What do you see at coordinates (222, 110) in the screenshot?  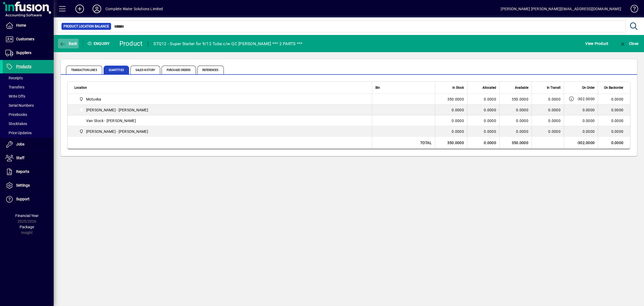 I see `span: Van Stock - Clint Fry` at bounding box center [222, 110].